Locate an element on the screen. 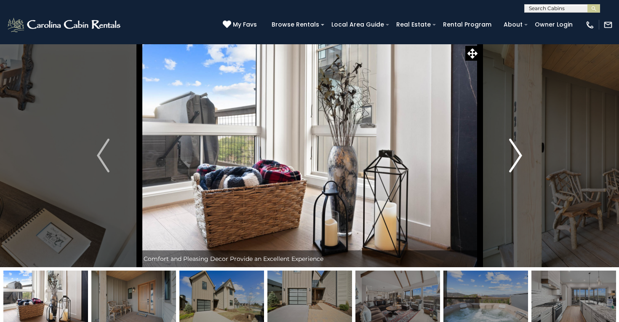 Image resolution: width=619 pixels, height=322 pixels. img: White-1-2.png is located at coordinates (64, 25).